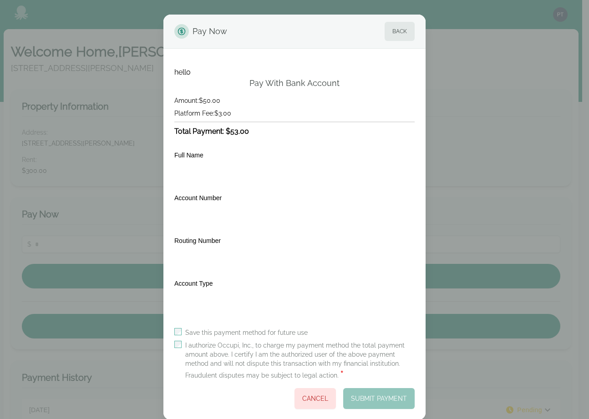  I want to click on button: Cancel, so click(315, 399).